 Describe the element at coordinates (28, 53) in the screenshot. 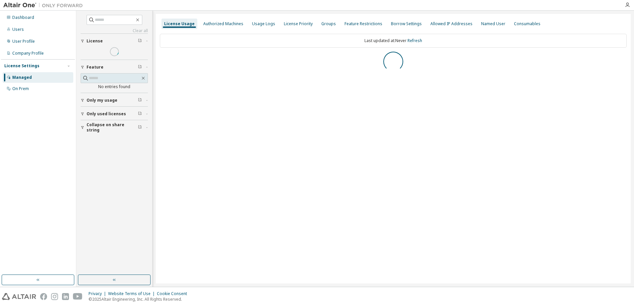

I see `div: Company Profile` at that location.